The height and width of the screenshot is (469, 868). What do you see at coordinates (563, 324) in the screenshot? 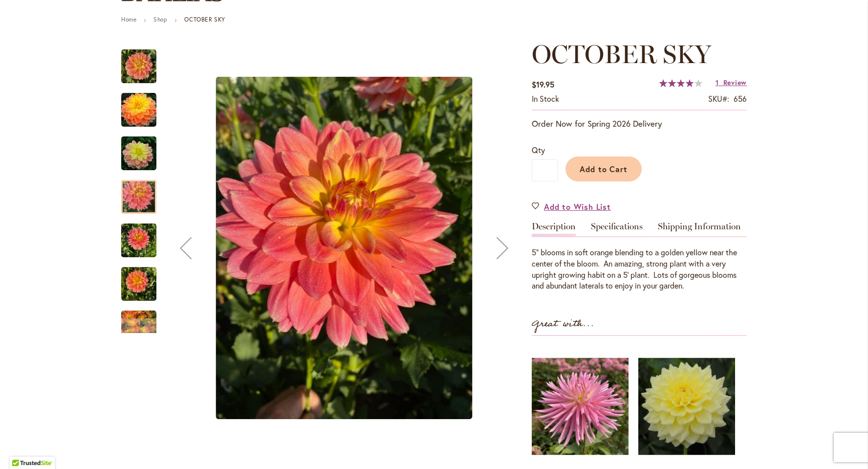
I see `strong: Great with...` at bounding box center [563, 324].